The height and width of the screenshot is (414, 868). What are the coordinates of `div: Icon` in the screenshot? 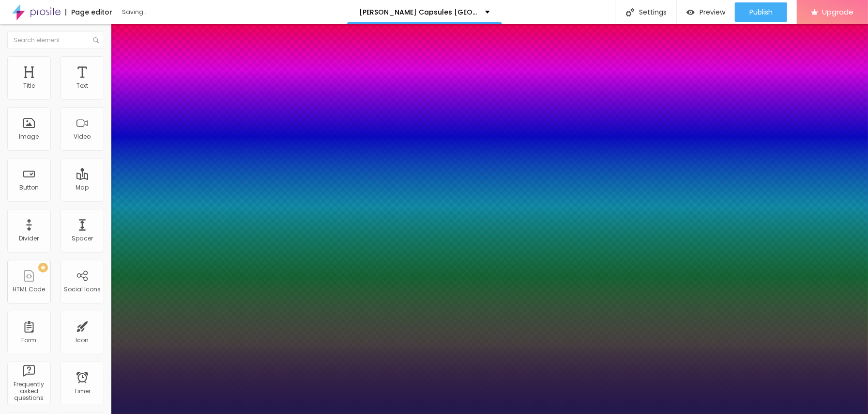 It's located at (82, 340).